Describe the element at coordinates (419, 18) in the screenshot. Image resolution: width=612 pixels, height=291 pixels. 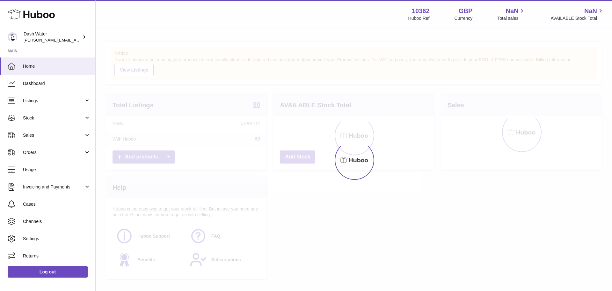
I see `div: Huboo Ref` at that location.